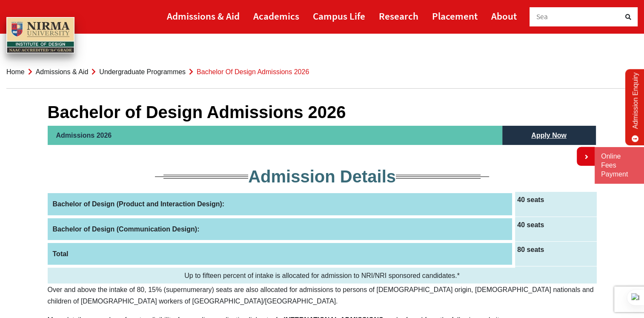  Describe the element at coordinates (549, 135) in the screenshot. I see `a: Apply Now` at that location.